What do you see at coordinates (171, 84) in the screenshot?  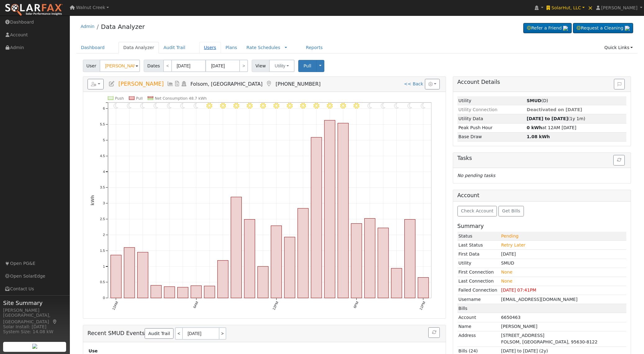 I see `a: Multi-Series Graph` at bounding box center [171, 84].